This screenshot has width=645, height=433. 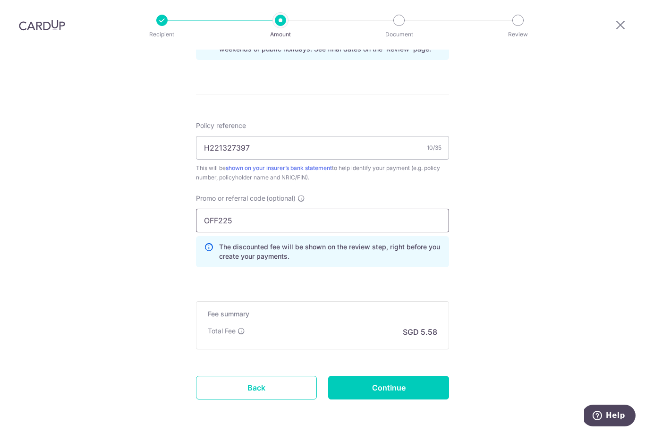 I want to click on span: Promo or referral code, so click(x=230, y=198).